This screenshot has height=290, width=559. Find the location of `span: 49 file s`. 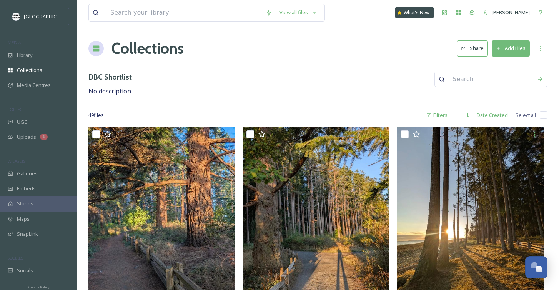

span: 49 file s is located at coordinates (96, 115).